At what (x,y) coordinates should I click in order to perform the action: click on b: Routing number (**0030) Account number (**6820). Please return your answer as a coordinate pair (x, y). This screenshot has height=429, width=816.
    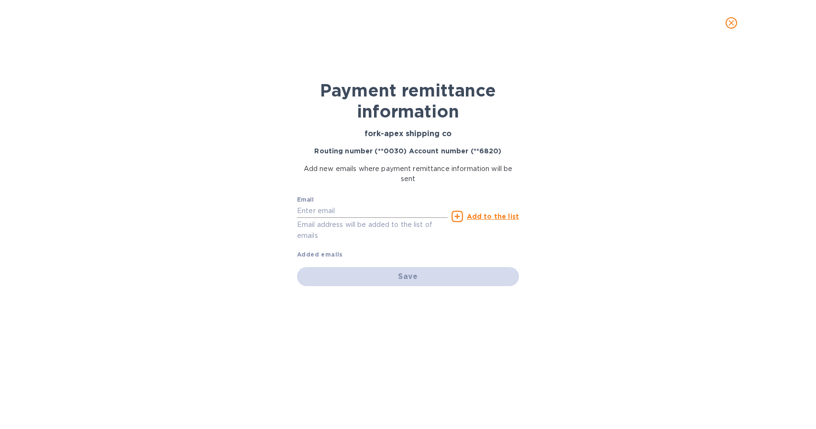
    Looking at the image, I should click on (407, 151).